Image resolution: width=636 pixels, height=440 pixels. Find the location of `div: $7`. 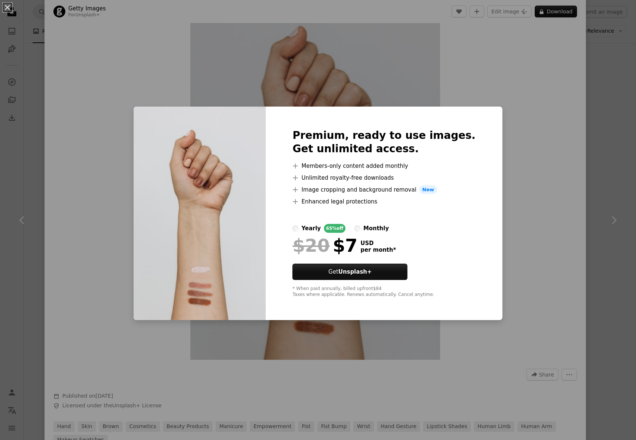

div: $7 is located at coordinates (325, 245).